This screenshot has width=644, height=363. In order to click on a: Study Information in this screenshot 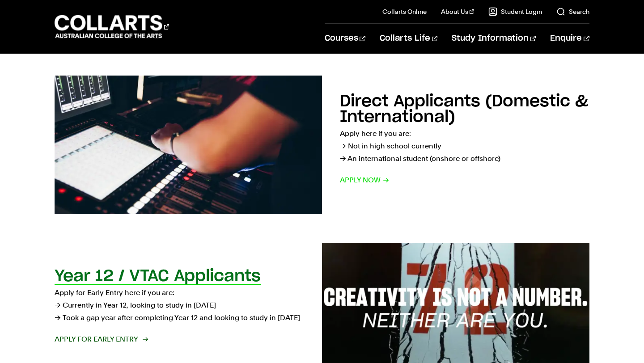, I will do `click(494, 39)`.